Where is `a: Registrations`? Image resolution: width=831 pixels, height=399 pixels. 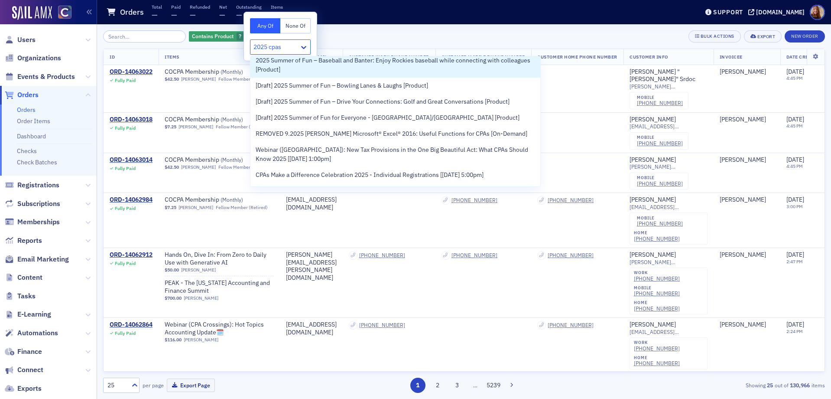
a: Registrations is located at coordinates (32, 185).